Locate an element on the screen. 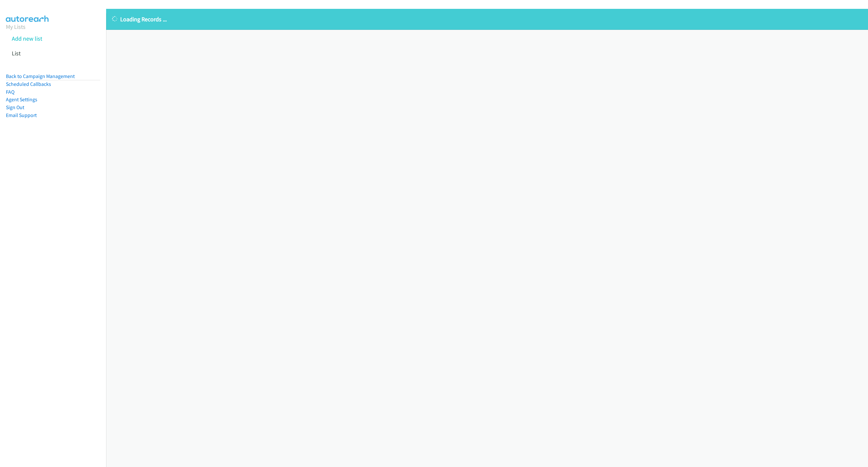  a: Add new list is located at coordinates (27, 39).